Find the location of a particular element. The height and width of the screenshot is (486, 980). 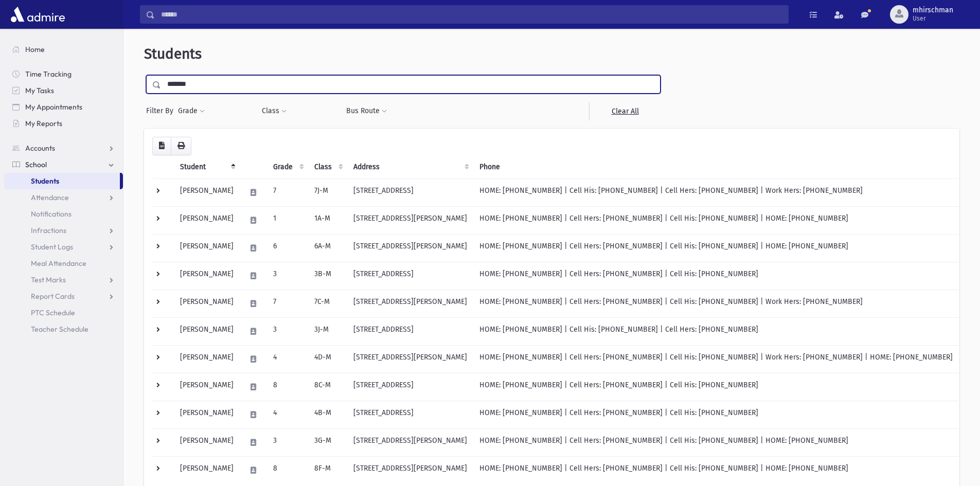

td: 6A-M is located at coordinates (327, 248).